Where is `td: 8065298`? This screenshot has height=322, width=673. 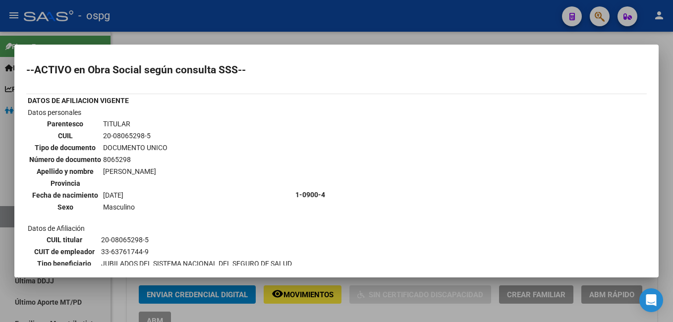
td: 8065298 is located at coordinates (135, 160).